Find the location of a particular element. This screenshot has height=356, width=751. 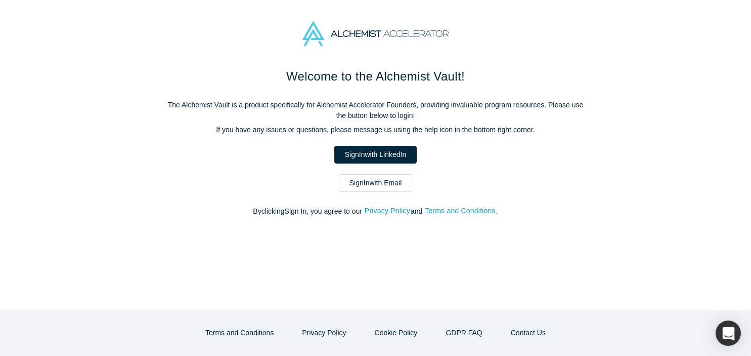

a: GDPR FAQ is located at coordinates (464, 332).